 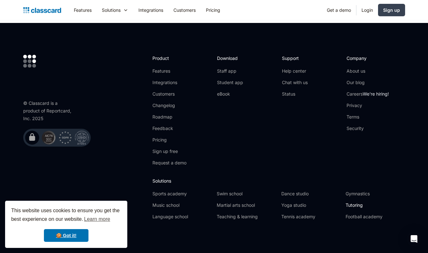 What do you see at coordinates (182, 205) in the screenshot?
I see `a: Music school` at bounding box center [182, 205].